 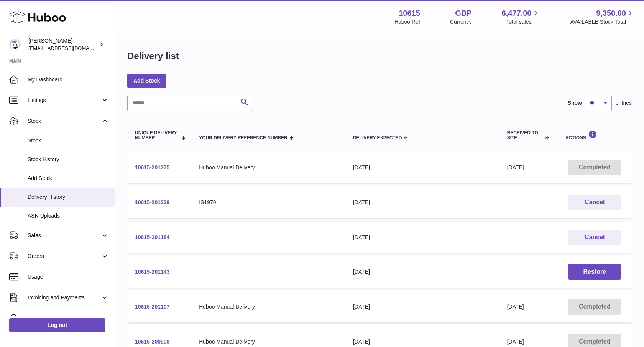 What do you see at coordinates (146, 80) in the screenshot?
I see `a: Add Stock` at bounding box center [146, 80].